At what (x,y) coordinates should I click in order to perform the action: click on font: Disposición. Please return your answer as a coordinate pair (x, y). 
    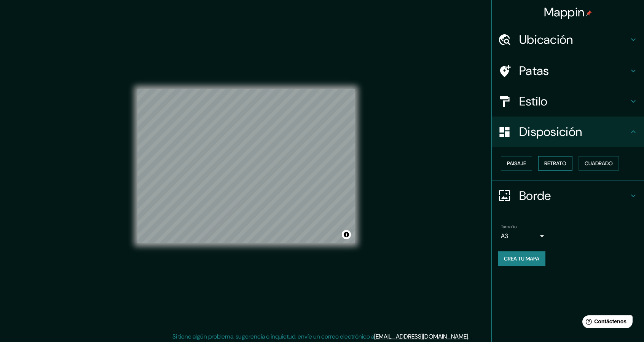
    Looking at the image, I should click on (550, 132).